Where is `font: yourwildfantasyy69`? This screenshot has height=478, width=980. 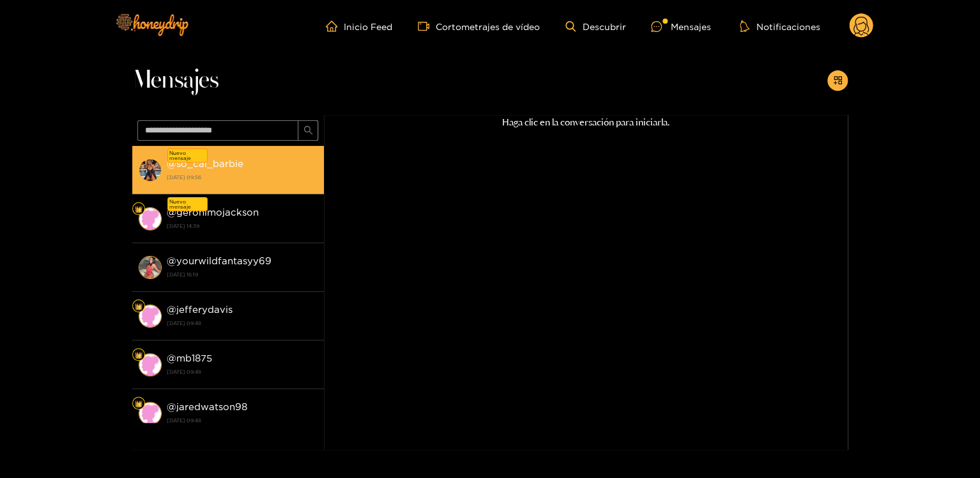
font: yourwildfantasyy69 is located at coordinates (224, 260).